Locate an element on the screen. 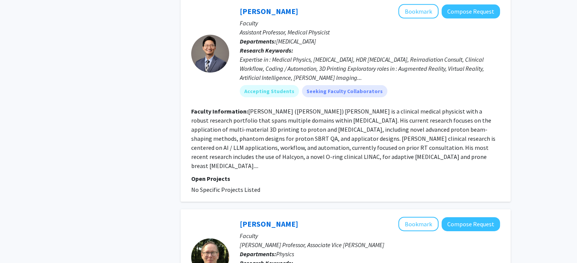 The image size is (577, 263). mat-chip: Accepting Students is located at coordinates (269, 91).